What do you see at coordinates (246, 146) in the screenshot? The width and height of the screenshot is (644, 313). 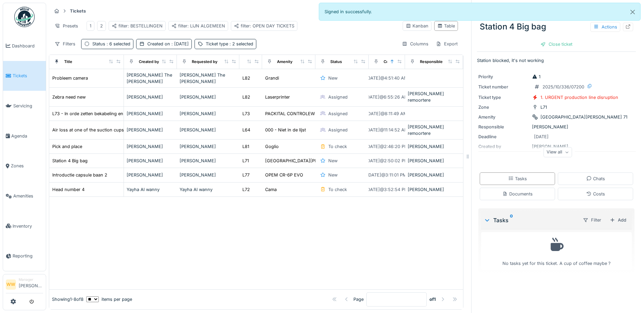 I see `div: L81` at bounding box center [246, 146].